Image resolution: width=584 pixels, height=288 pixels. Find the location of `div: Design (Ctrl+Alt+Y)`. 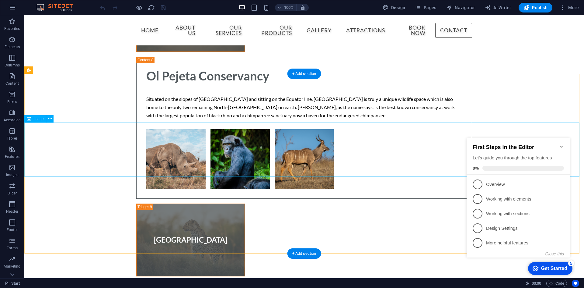

div: Design (Ctrl+Alt+Y) is located at coordinates (394, 8).